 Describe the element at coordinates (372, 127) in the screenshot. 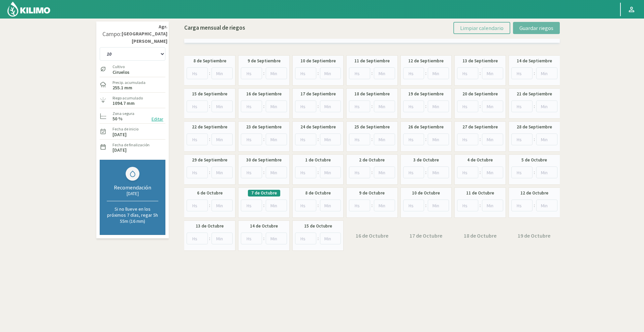

I see `label: 25 de Septiembre` at that location.